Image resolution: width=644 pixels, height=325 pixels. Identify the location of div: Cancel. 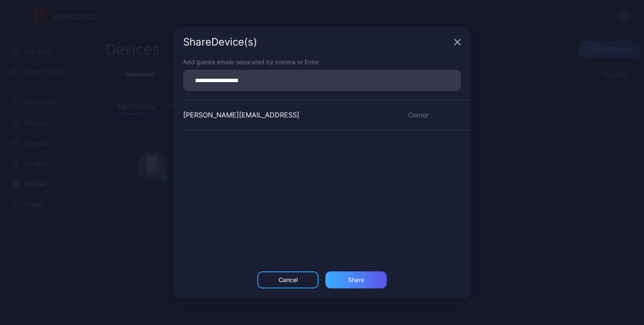
(288, 280).